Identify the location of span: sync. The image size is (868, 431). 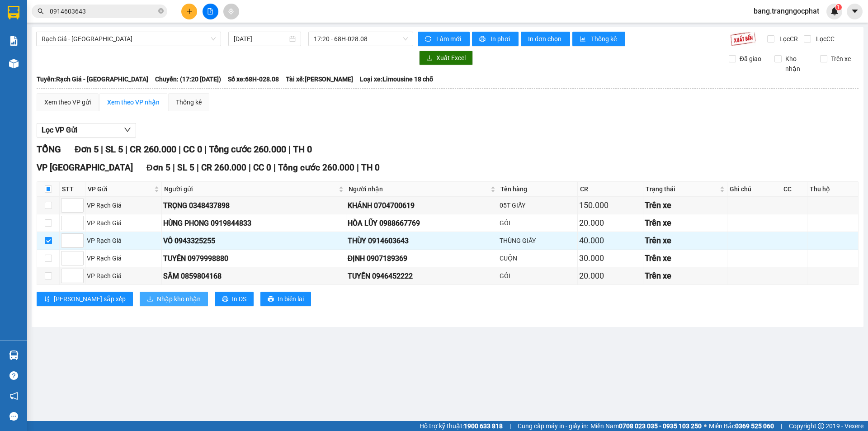
(429, 39).